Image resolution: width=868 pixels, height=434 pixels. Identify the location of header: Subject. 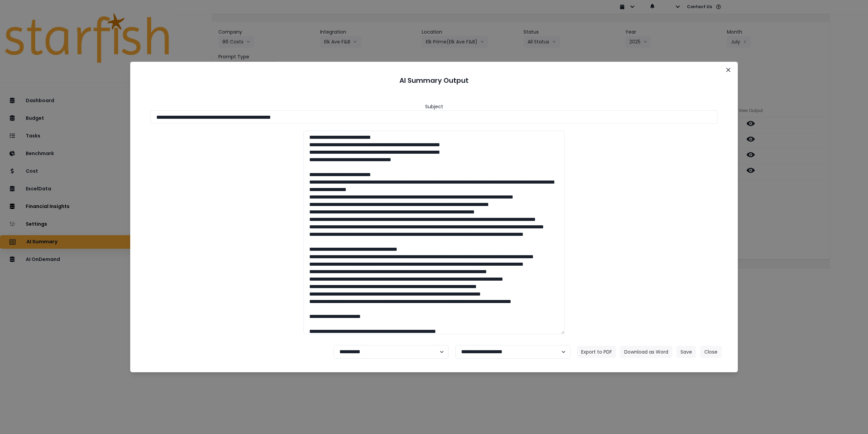
(434, 106).